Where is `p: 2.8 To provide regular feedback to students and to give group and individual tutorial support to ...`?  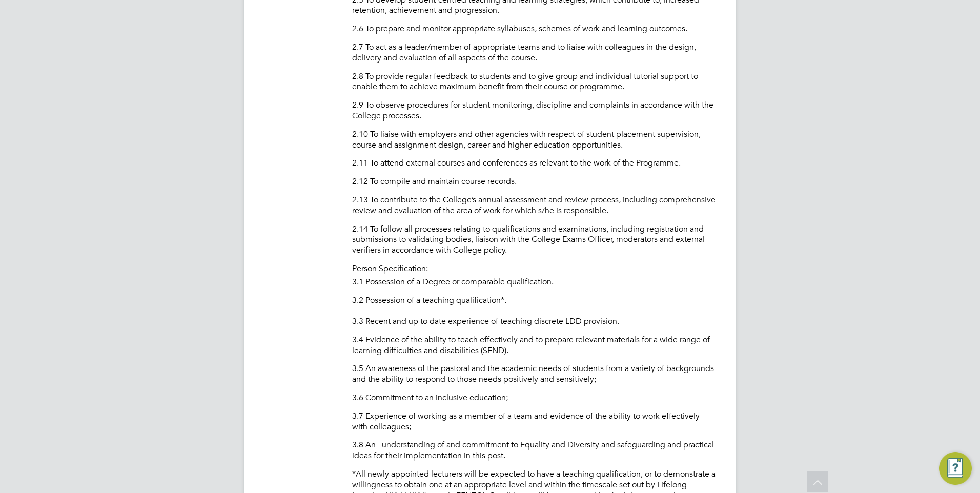 p: 2.8 To provide regular feedback to students and to give group and individual tutorial support to ... is located at coordinates (533, 82).